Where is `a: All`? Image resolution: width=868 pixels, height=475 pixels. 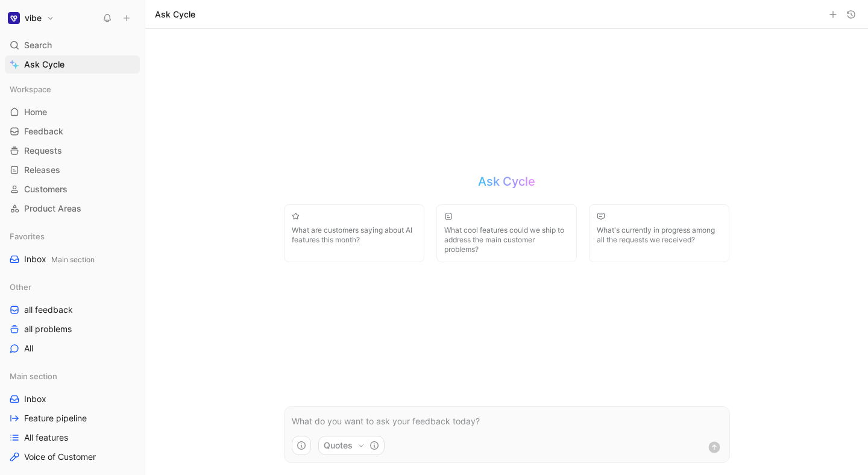
a: All is located at coordinates (72, 349).